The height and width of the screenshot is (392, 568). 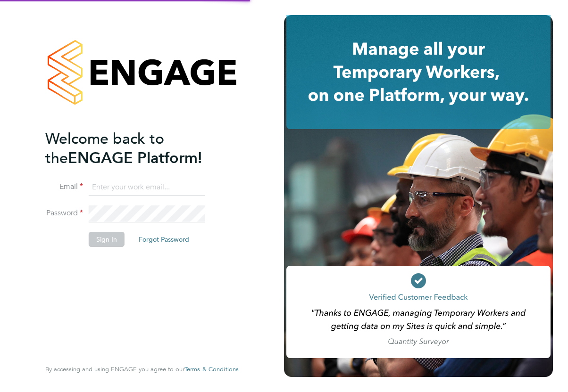 What do you see at coordinates (147, 187) in the screenshot?
I see `input: Enter your work email...` at bounding box center [147, 187].